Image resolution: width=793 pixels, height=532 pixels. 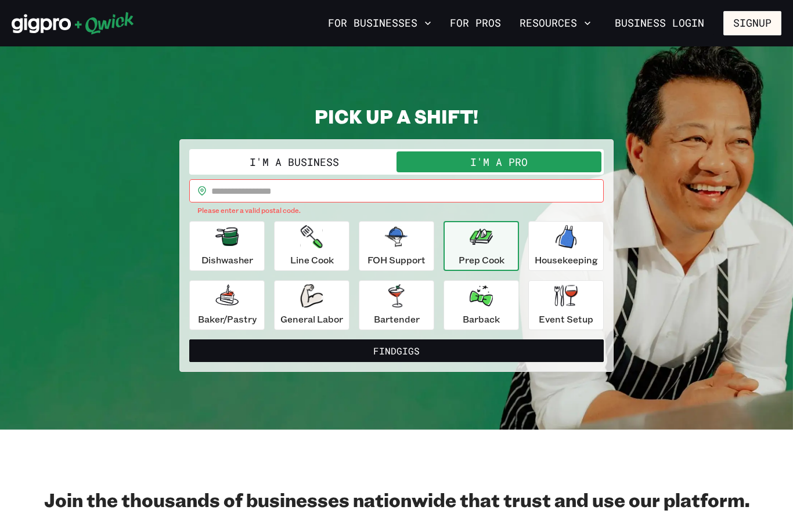 What do you see at coordinates (555, 23) in the screenshot?
I see `button: Resources` at bounding box center [555, 23].